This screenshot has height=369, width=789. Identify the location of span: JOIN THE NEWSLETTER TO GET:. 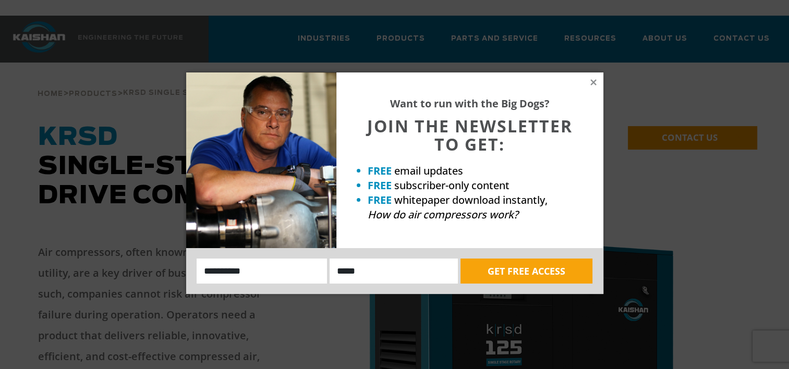
(470, 135).